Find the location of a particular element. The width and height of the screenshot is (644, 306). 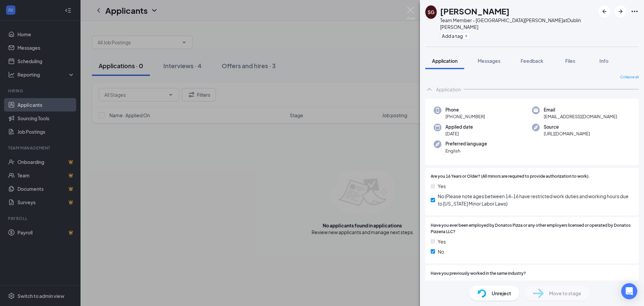

button: ArrowRight is located at coordinates (621, 12).